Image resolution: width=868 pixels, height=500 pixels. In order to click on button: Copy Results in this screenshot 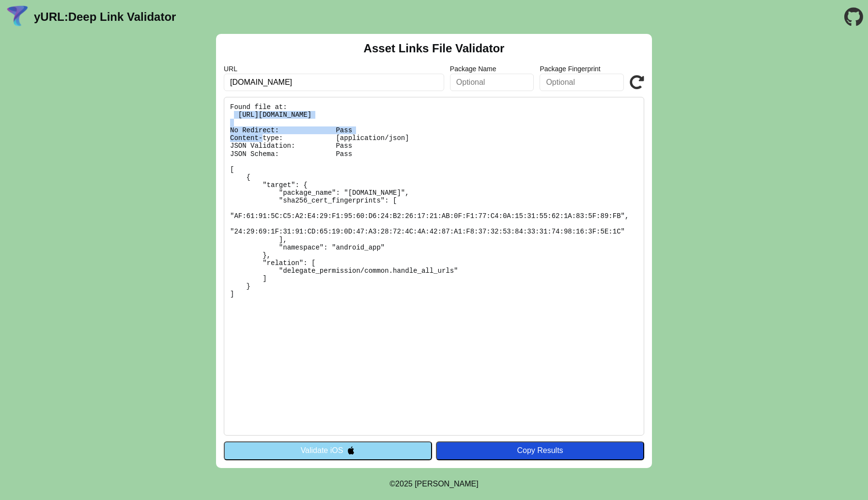, I will do `click(540, 450)`.